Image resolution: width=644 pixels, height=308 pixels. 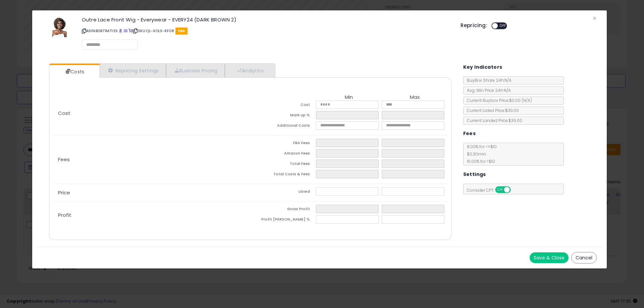 I want to click on a: Your listing only, so click(x=130, y=31).